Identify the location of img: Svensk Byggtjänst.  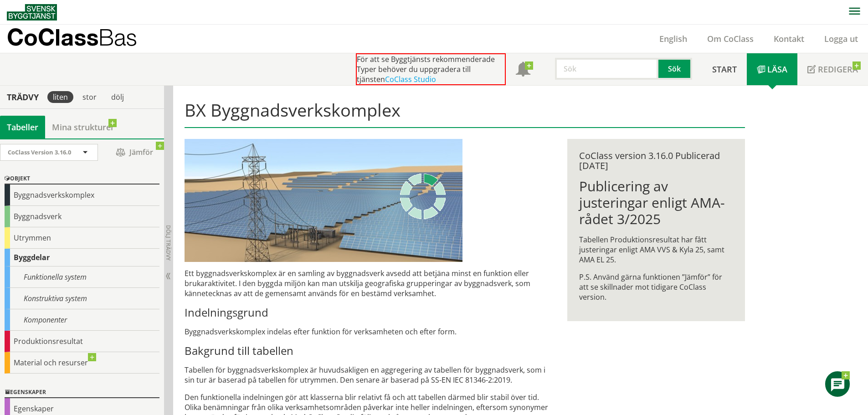
(32, 12).